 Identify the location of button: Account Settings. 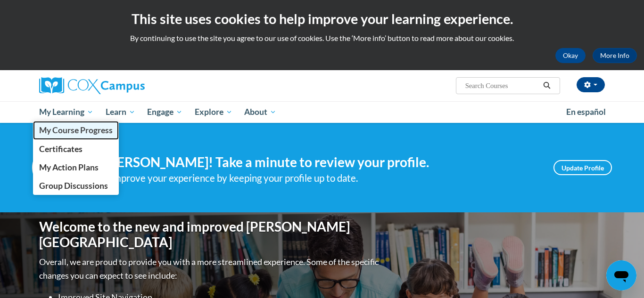
(591, 85).